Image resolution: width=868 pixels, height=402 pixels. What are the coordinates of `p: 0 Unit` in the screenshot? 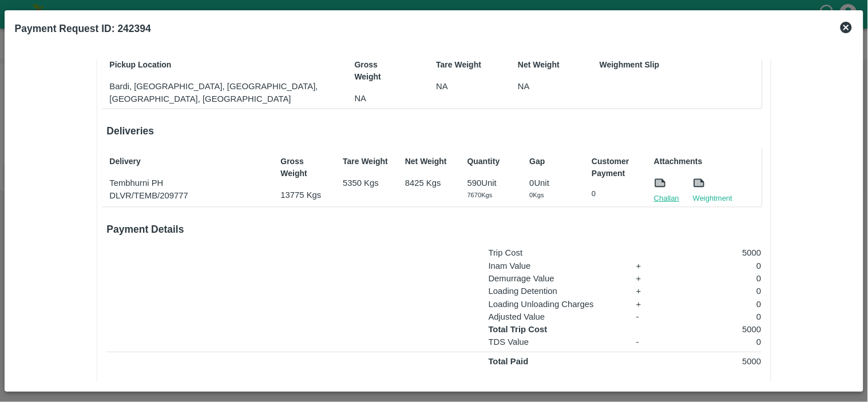 It's located at (555, 183).